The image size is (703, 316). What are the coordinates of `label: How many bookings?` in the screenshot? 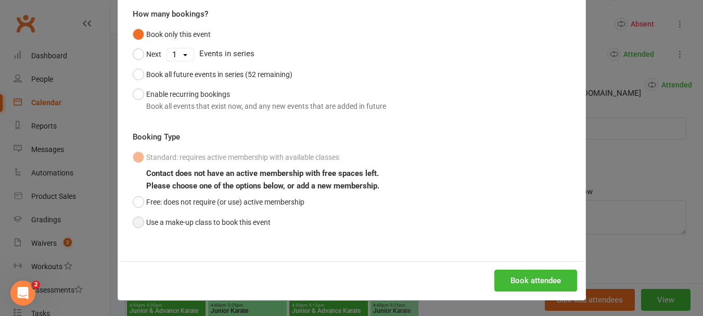 It's located at (170, 14).